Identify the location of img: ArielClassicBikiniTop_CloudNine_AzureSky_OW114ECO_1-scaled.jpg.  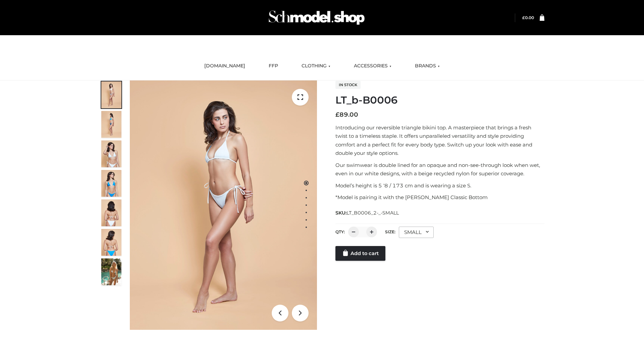
(111, 95).